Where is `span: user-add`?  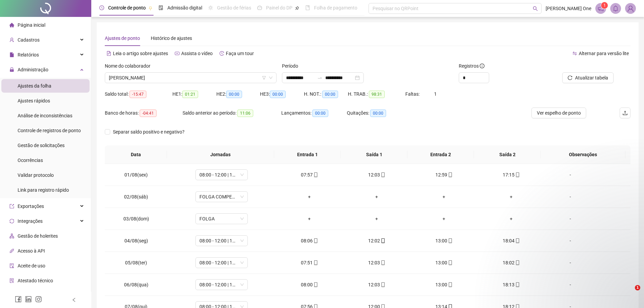 span: user-add is located at coordinates (12, 40).